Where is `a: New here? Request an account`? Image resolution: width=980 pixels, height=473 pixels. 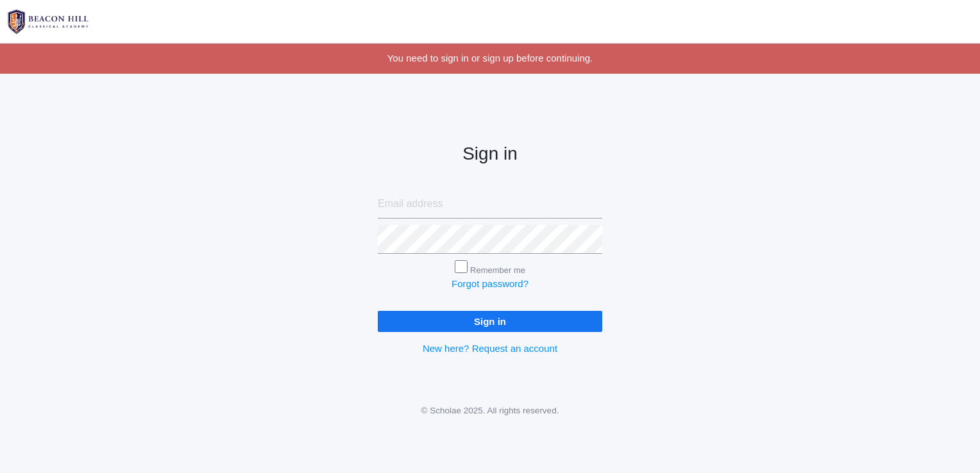
a: New here? Request an account is located at coordinates (490, 348).